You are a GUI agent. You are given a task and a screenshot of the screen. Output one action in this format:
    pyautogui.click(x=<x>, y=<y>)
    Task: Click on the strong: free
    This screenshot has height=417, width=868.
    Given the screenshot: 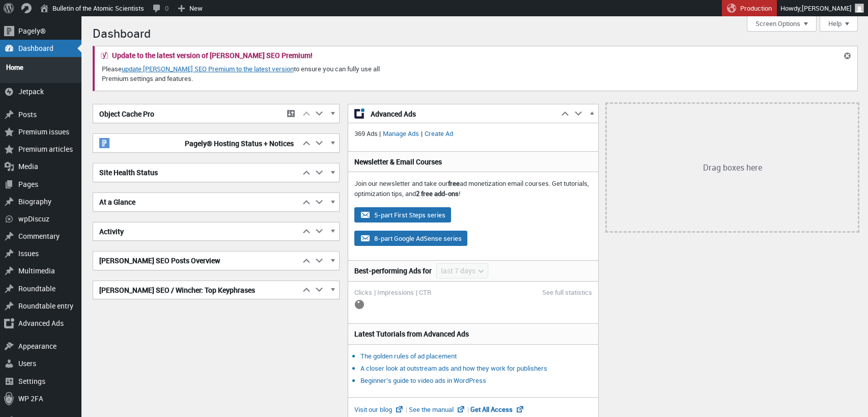 What is the action you would take?
    pyautogui.click(x=454, y=184)
    